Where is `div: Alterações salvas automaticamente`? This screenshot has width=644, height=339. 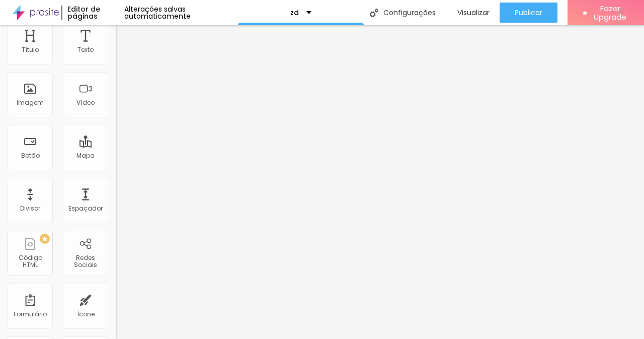 div: Alterações salvas automaticamente is located at coordinates (181, 13).